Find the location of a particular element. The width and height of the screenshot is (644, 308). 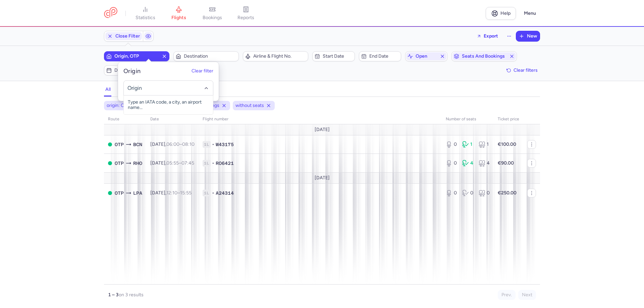

a: CitizenPlane red outlined logo is located at coordinates (111, 13).